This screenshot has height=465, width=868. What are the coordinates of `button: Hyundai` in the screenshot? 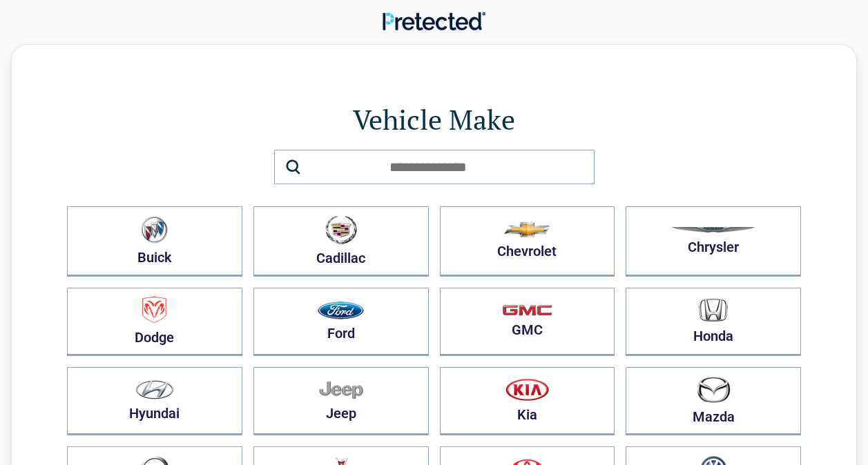 It's located at (154, 401).